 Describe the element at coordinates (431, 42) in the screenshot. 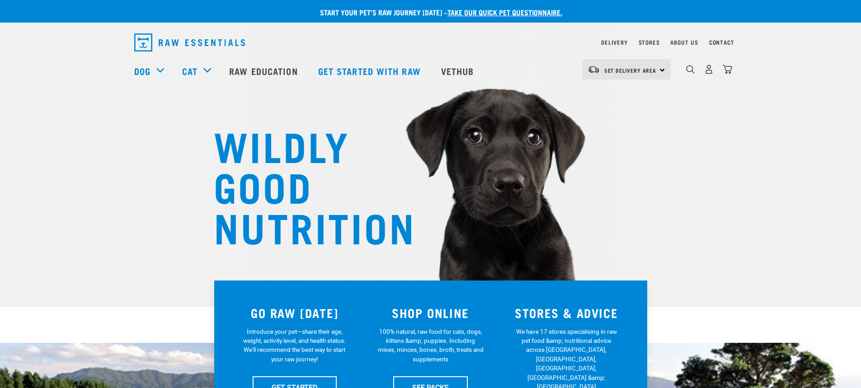

I see `nav: dropdown navigation` at that location.